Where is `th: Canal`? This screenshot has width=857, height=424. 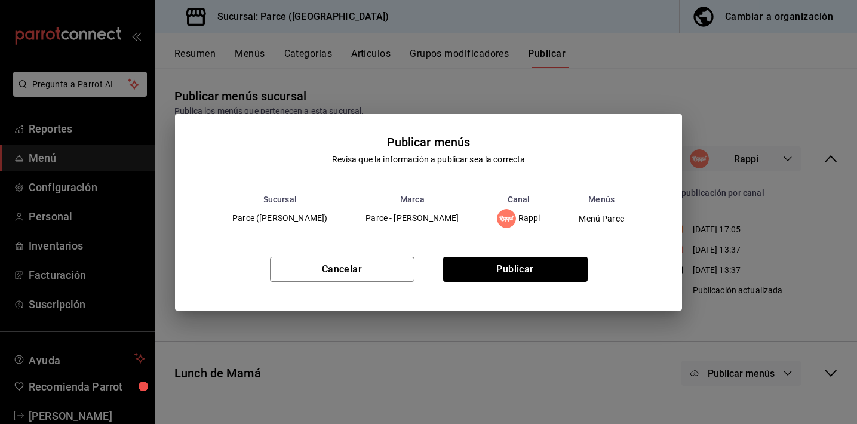 th: Canal is located at coordinates (519, 200).